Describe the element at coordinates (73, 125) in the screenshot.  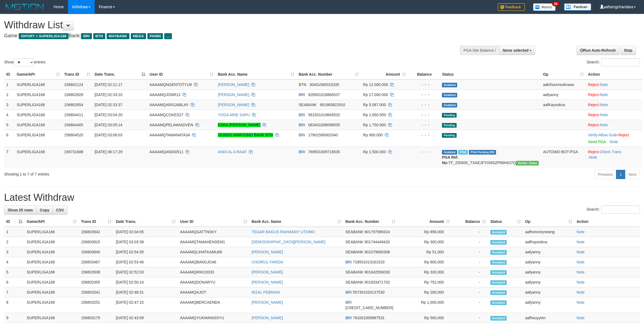
I see `span: 156804465` at that location.